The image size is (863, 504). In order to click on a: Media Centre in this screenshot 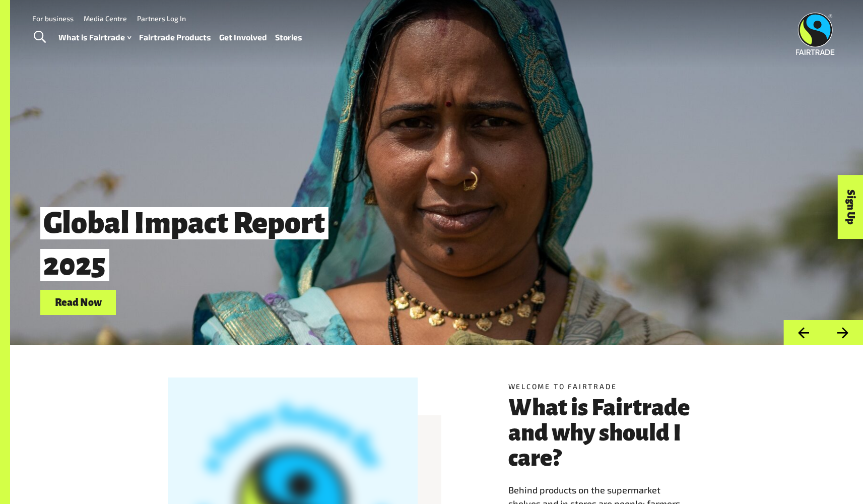, I will do `click(105, 18)`.